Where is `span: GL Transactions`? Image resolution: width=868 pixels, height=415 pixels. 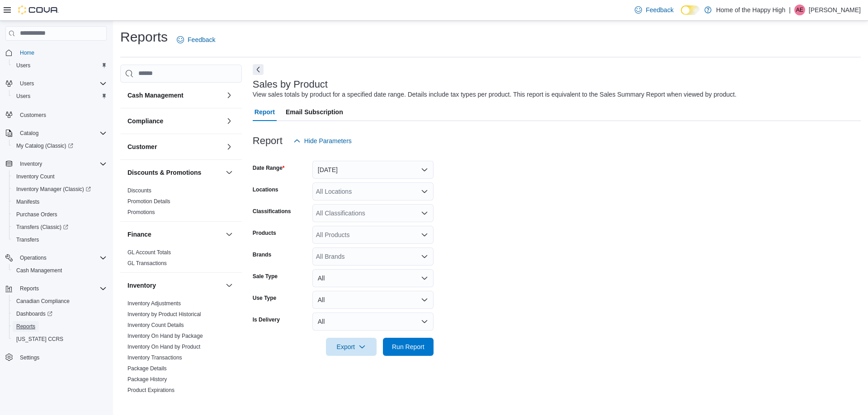
span: GL Transactions is located at coordinates (147, 263).